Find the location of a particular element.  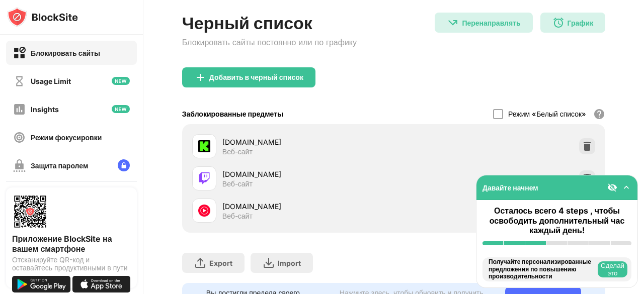

div: Защита паролем is located at coordinates (59, 165).